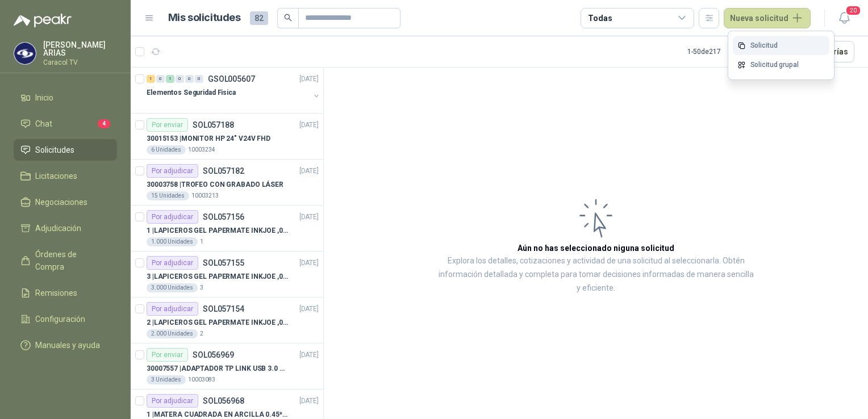  I want to click on p: 30015153 | MONITOR HP 24" V24V FHD, so click(208, 139).